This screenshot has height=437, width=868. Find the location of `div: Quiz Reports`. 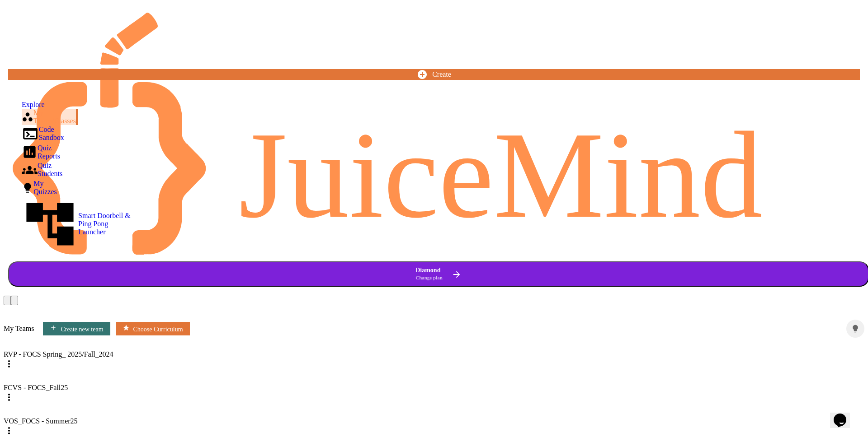

div: Quiz Reports is located at coordinates (41, 152).